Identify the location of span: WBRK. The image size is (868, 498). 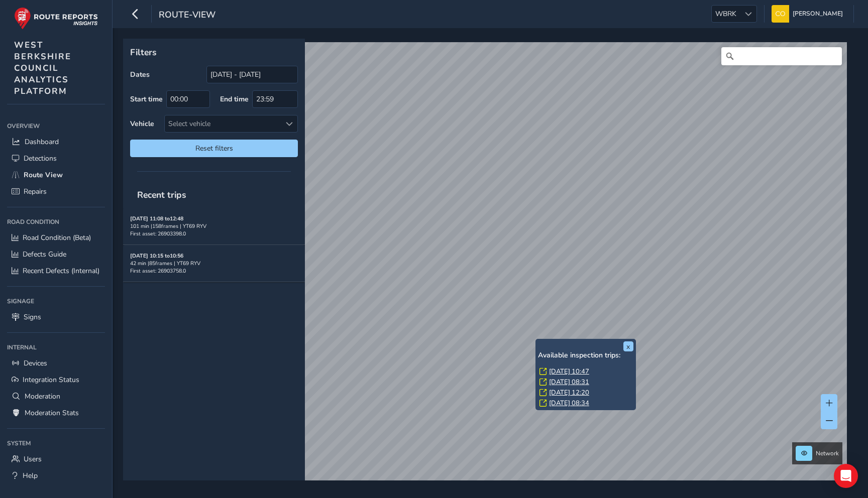
(726, 13).